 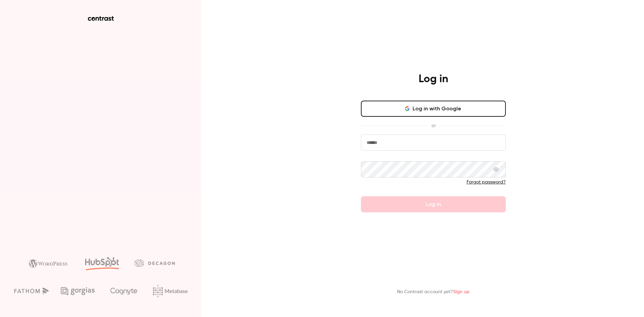 What do you see at coordinates (434, 292) in the screenshot?
I see `p: No Contrast account yet?` at bounding box center [434, 292].